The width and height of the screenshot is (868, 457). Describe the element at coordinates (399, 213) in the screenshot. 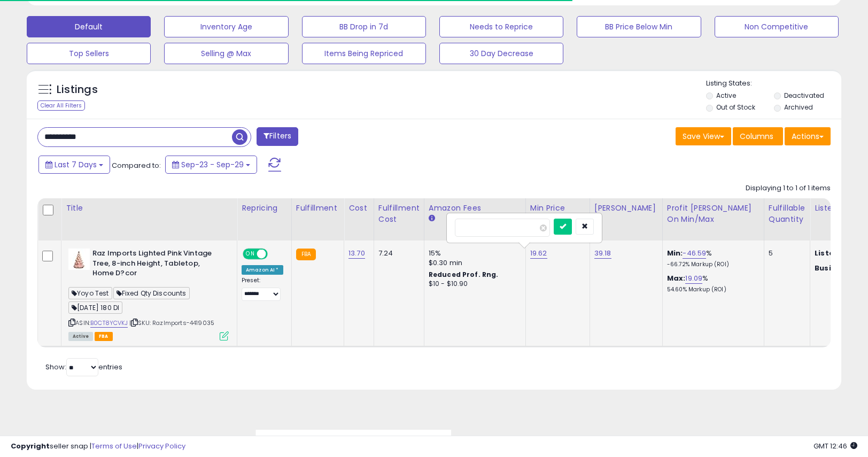

I see `div: Fulfillment Cost` at that location.